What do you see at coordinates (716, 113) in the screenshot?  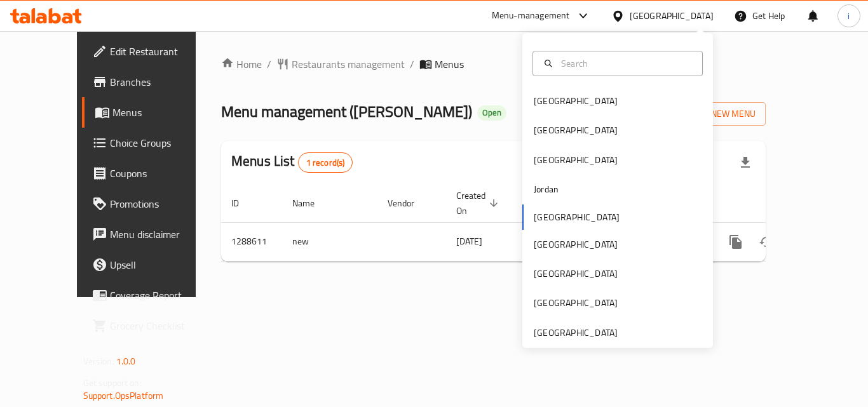 I see `button: Add New Menu` at bounding box center [716, 113].